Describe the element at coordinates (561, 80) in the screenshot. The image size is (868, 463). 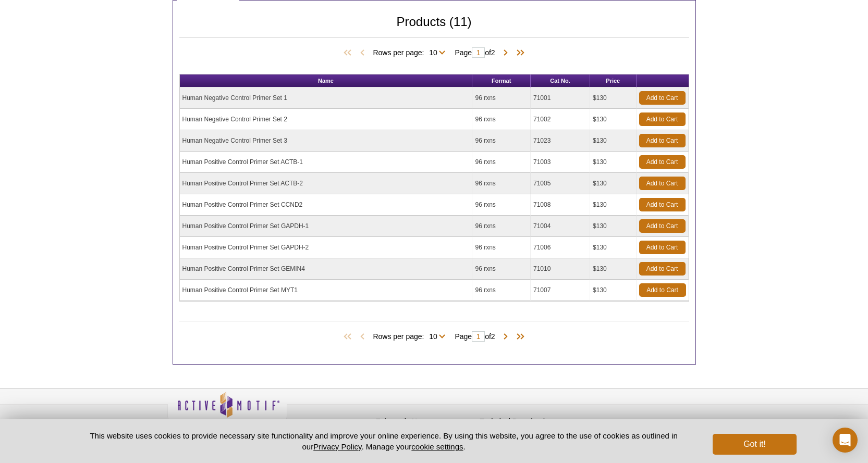
I see `th: Cat No.` at that location.